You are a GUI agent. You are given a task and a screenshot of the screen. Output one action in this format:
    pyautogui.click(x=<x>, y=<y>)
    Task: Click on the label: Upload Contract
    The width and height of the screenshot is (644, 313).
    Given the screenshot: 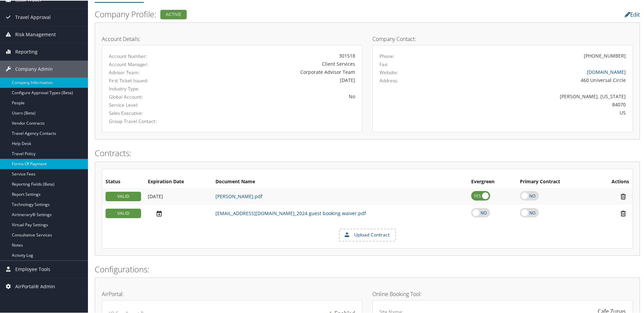 What is the action you would take?
    pyautogui.click(x=367, y=234)
    